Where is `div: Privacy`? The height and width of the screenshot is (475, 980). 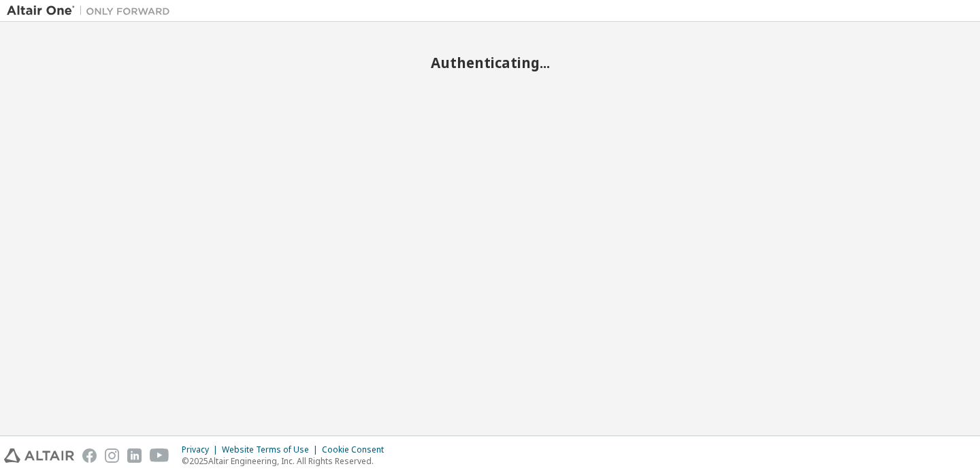
div: Privacy is located at coordinates (201, 450).